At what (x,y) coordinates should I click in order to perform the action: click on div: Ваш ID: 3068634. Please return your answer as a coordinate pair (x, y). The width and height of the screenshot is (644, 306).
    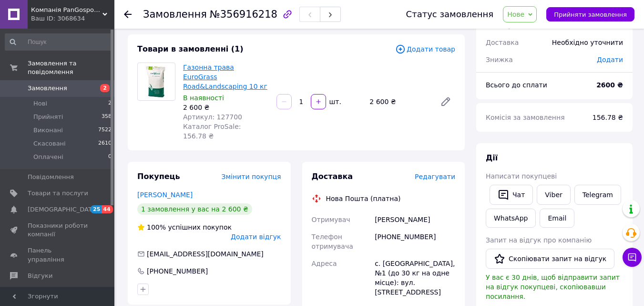
    Looking at the image, I should click on (72, 19).